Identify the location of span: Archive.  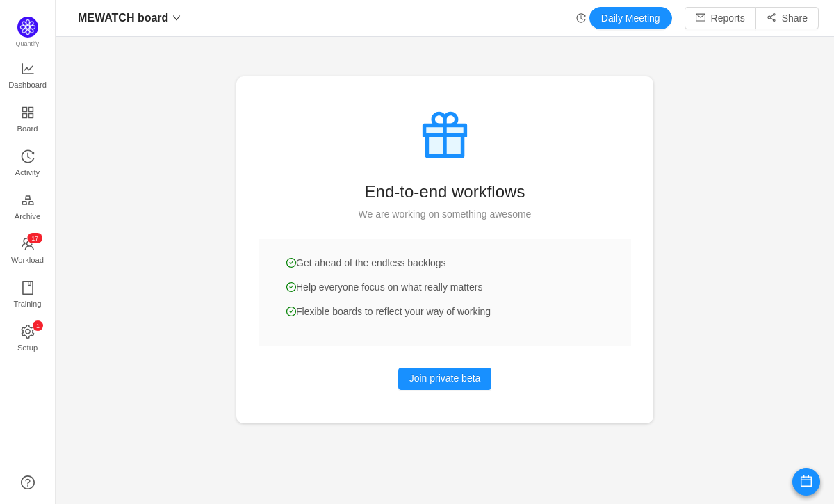
(27, 216).